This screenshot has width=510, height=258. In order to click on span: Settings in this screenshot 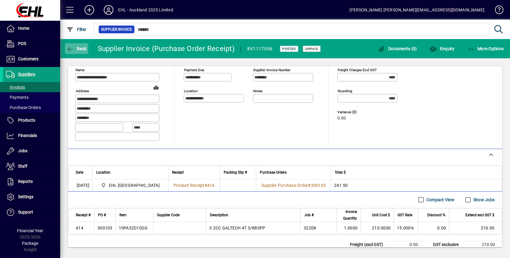, I will do `click(26, 197)`.